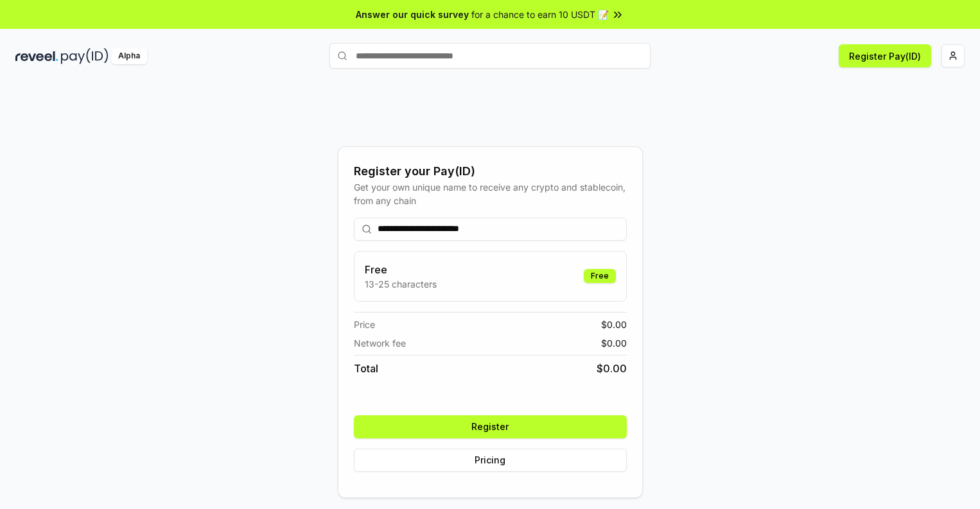 This screenshot has height=509, width=980. What do you see at coordinates (490, 172) in the screenshot?
I see `div: Register your Pay(ID)` at bounding box center [490, 172].